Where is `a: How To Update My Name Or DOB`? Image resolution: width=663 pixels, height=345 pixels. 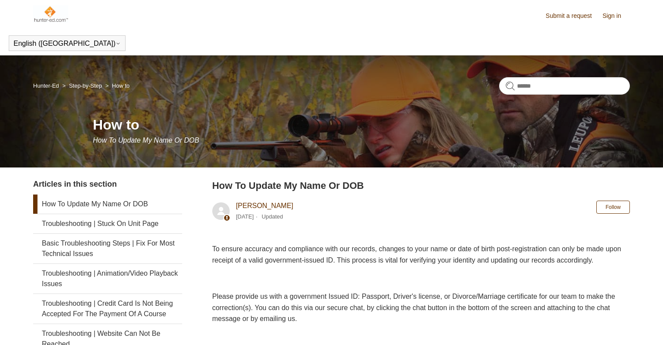
a: How To Update My Name Or DOB is located at coordinates (108, 204).